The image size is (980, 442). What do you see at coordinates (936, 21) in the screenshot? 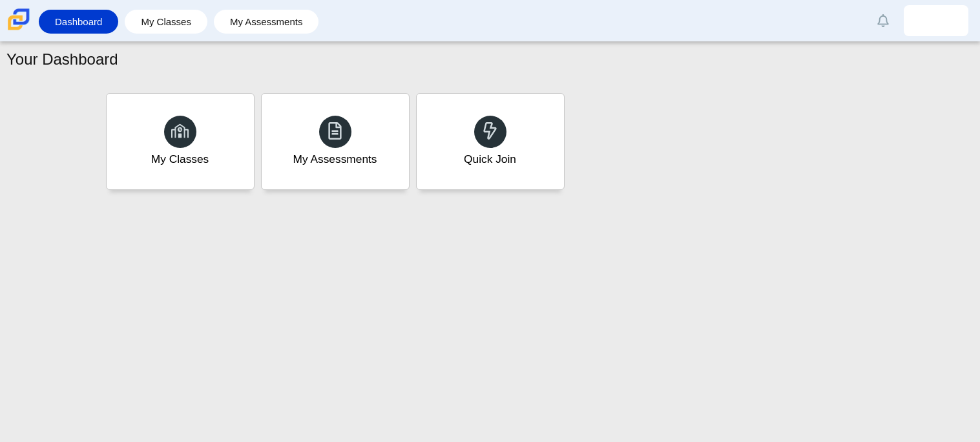
I see `a: ethan.hidalgosedan.OO5Hhs` at bounding box center [936, 21].